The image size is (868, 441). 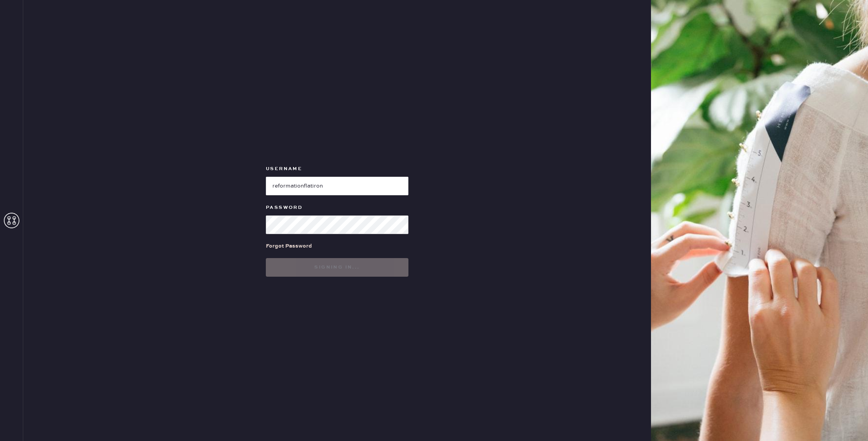 What do you see at coordinates (289, 246) in the screenshot?
I see `div: Forgot Password` at bounding box center [289, 246].